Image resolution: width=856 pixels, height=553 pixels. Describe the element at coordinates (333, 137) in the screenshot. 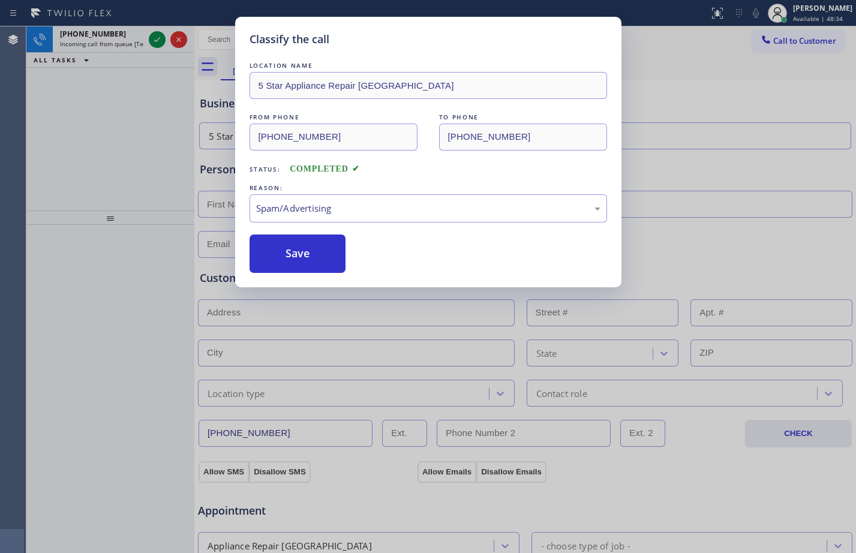

I see `input: From phone` at that location.